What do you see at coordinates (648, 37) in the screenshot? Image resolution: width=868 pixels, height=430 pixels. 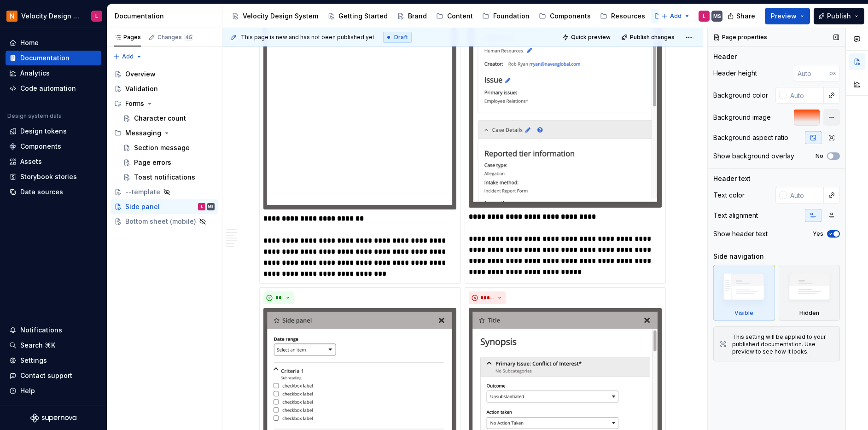 I see `button: Publish changes` at bounding box center [648, 37].